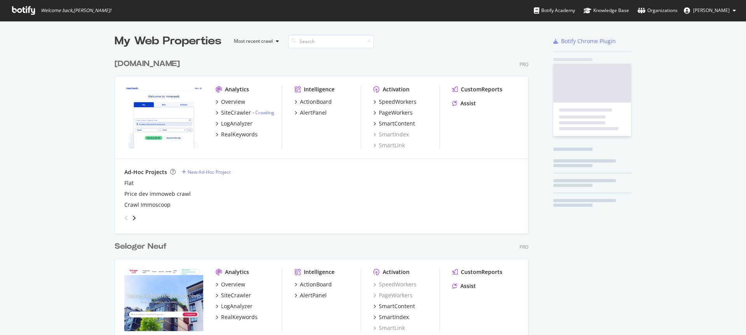  I want to click on a: New Ad-Hoc Project, so click(206, 172).